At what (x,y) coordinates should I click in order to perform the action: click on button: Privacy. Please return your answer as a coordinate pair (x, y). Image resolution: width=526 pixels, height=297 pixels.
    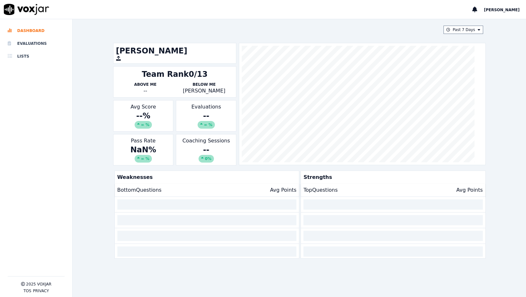
    Looking at the image, I should click on (41, 291).